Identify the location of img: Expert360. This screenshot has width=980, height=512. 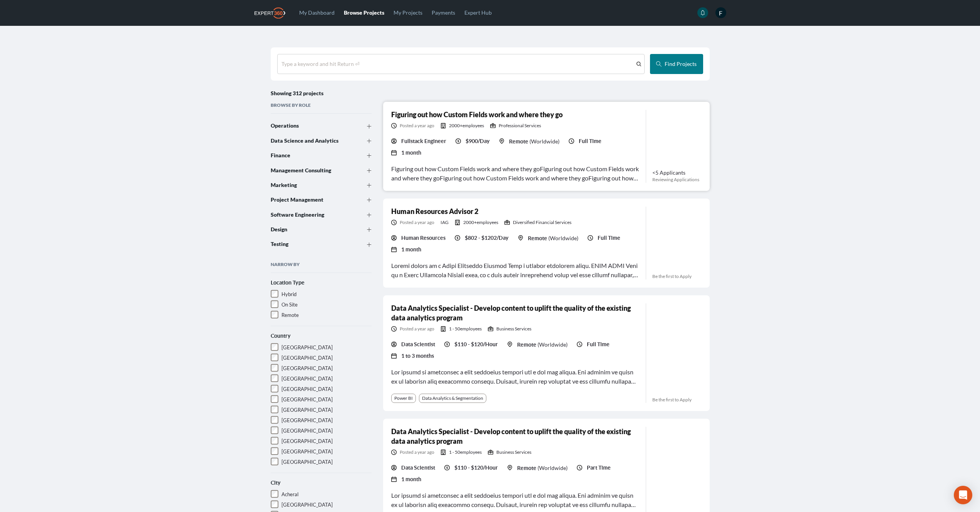
(270, 12).